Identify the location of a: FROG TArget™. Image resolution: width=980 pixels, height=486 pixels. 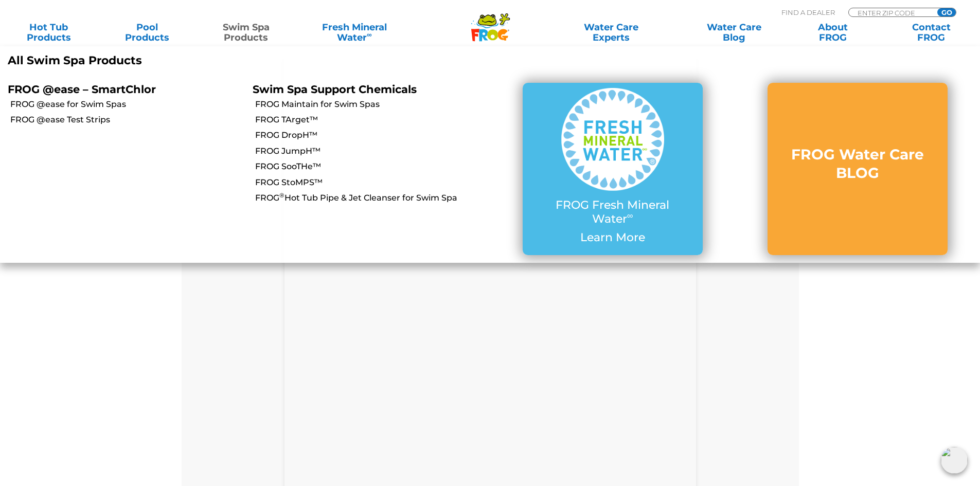
(372, 120).